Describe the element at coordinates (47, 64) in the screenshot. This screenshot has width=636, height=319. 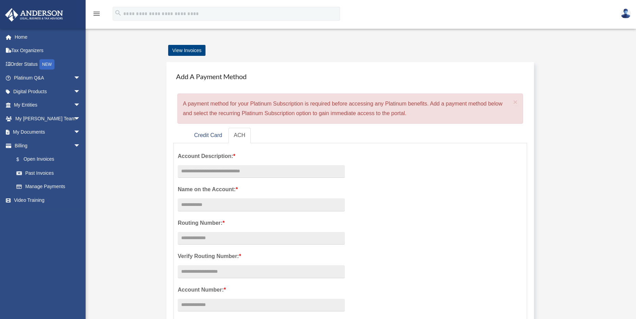
I see `div: NEW` at that location.